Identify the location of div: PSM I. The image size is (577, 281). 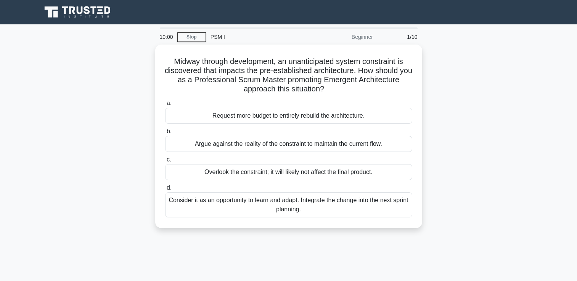
(258, 37).